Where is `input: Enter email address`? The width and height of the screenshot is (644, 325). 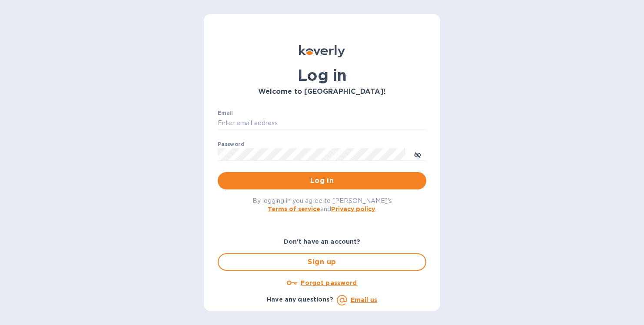
input: Enter email address is located at coordinates (322, 124).